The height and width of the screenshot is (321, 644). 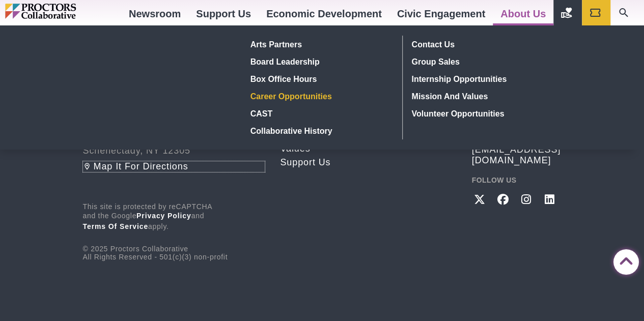 What do you see at coordinates (320, 79) in the screenshot?
I see `a: Box Office hours` at bounding box center [320, 79].